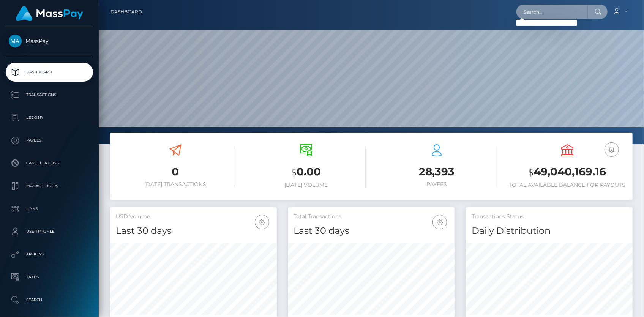 Image resolution: width=644 pixels, height=317 pixels. I want to click on h3: 0, so click(175, 171).